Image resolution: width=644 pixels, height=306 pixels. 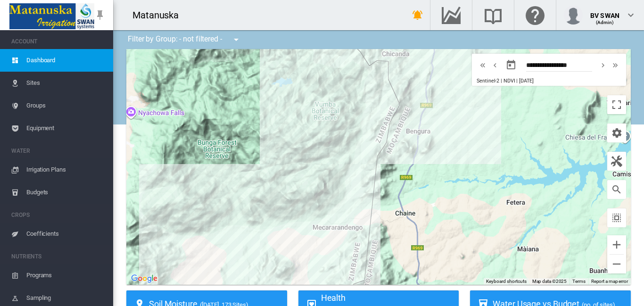 I want to click on button: md-calendar, so click(x=511, y=65).